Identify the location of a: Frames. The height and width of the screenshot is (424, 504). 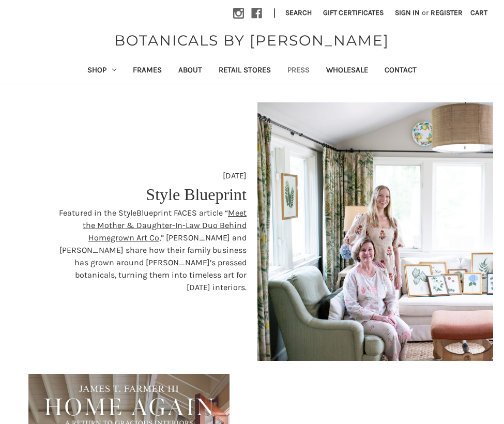
(147, 71).